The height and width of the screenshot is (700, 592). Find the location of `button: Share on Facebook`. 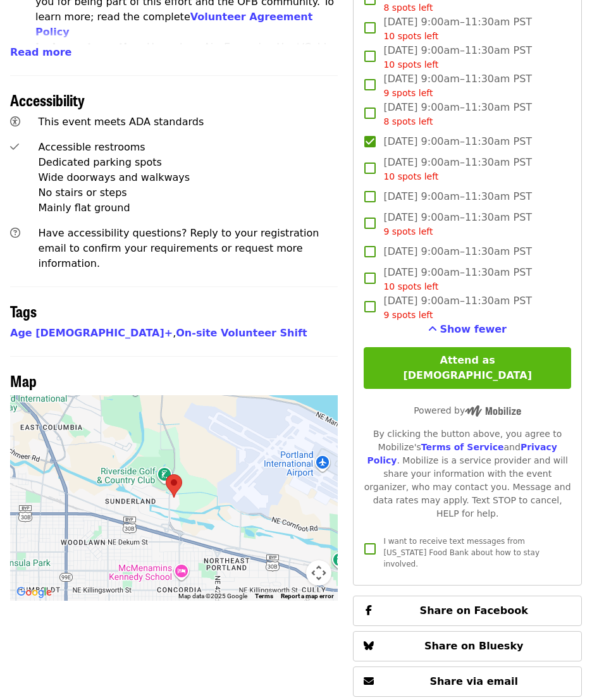

button: Share on Facebook is located at coordinates (467, 611).